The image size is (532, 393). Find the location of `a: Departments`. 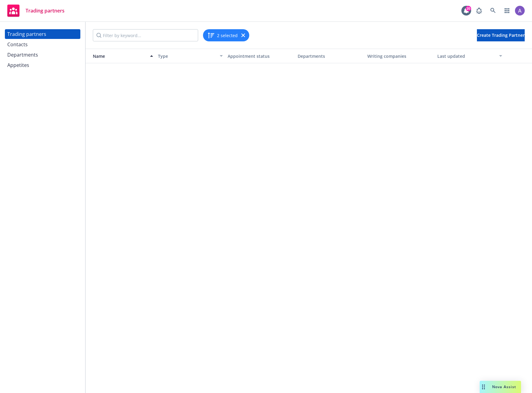

a: Departments is located at coordinates (43, 55).